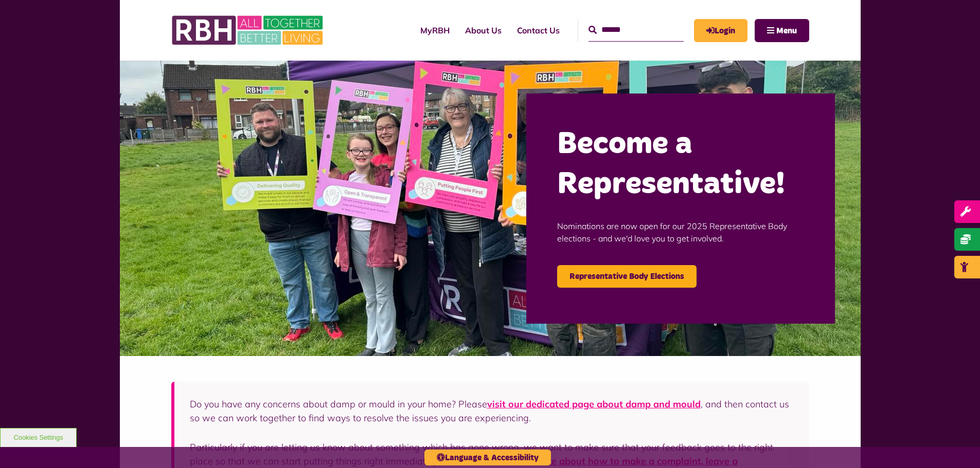 The image size is (980, 468). I want to click on a: Representative Body Elections, so click(627, 277).